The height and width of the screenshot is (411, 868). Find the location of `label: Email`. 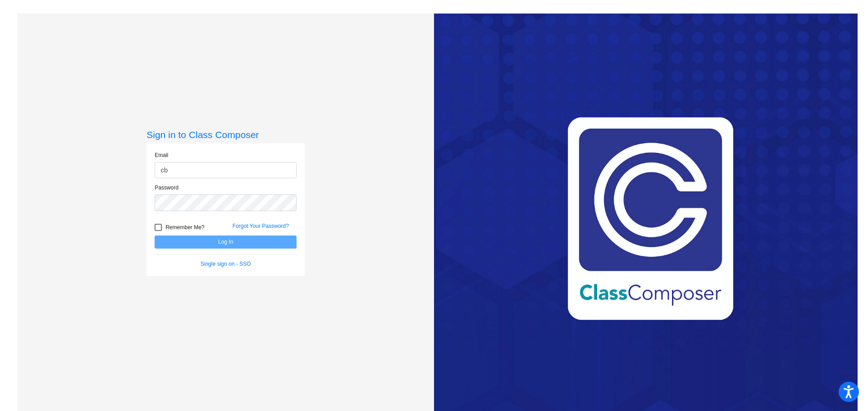

label: Email is located at coordinates (161, 156).